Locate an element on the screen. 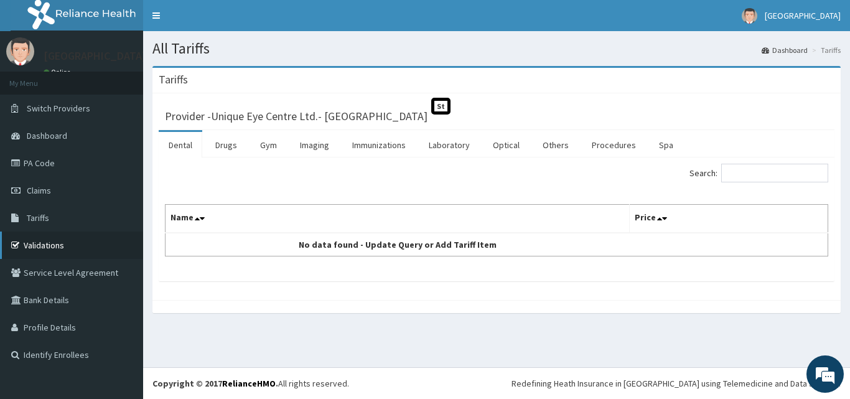  input: Search: is located at coordinates (775, 173).